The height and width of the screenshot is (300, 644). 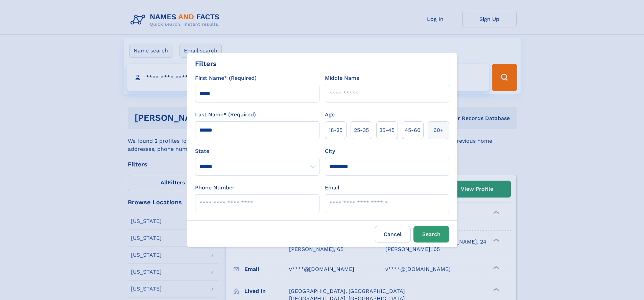 What do you see at coordinates (387, 130) in the screenshot?
I see `span: 35‑45` at bounding box center [387, 130].